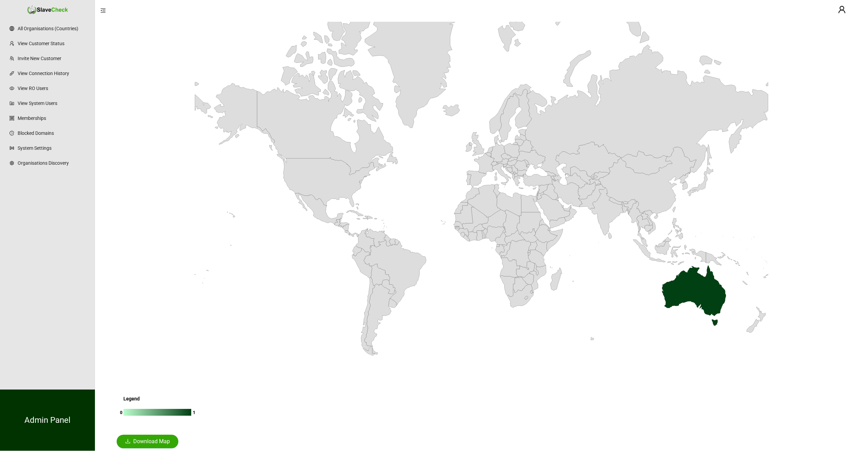  I want to click on a: View RO Users, so click(53, 88).